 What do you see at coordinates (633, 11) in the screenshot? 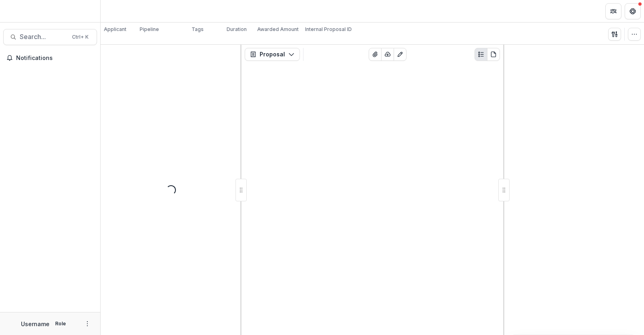
I see `button: Get Help` at bounding box center [633, 11].